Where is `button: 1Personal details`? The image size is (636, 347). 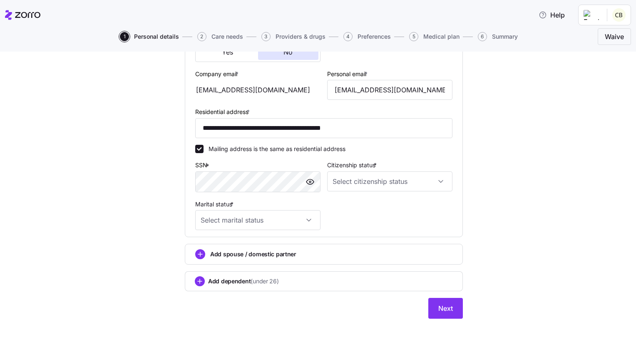 button: 1Personal details is located at coordinates (149, 37).